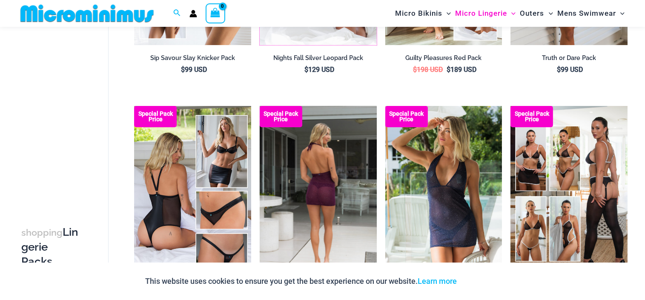  Describe the element at coordinates (418, 13) in the screenshot. I see `span: Micro Bikinis` at that location.